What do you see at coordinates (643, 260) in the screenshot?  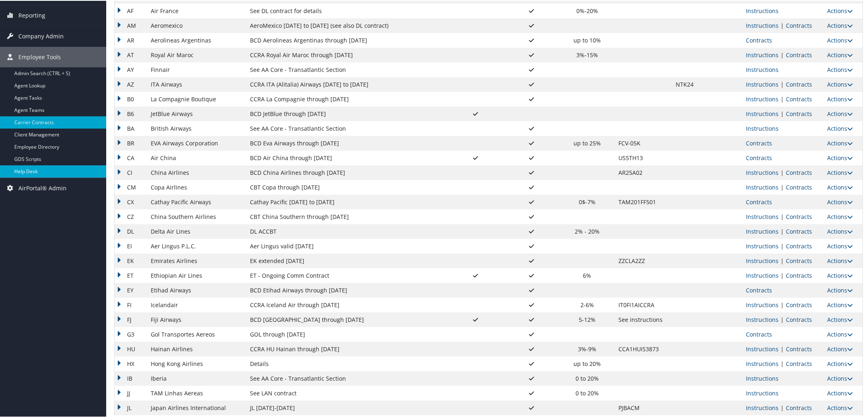 I see `td: ZZCLA2ZZ` at bounding box center [643, 260].